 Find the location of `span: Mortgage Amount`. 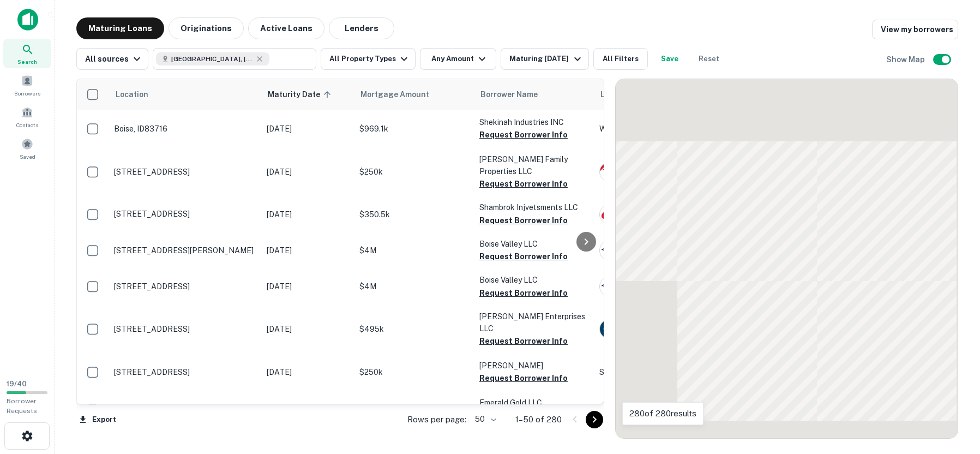

span: Mortgage Amount is located at coordinates (402, 94).